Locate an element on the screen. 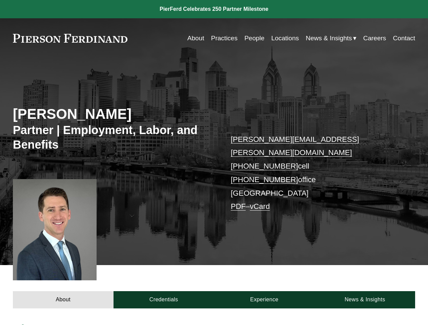 This screenshot has width=428, height=325. a: Practices is located at coordinates (224, 38).